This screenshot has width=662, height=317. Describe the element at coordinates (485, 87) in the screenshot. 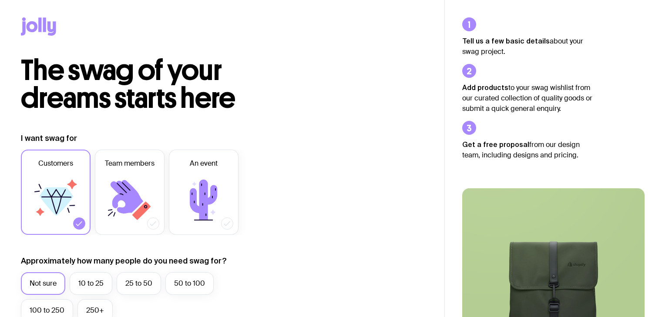

I see `strong: Add products` at that location.